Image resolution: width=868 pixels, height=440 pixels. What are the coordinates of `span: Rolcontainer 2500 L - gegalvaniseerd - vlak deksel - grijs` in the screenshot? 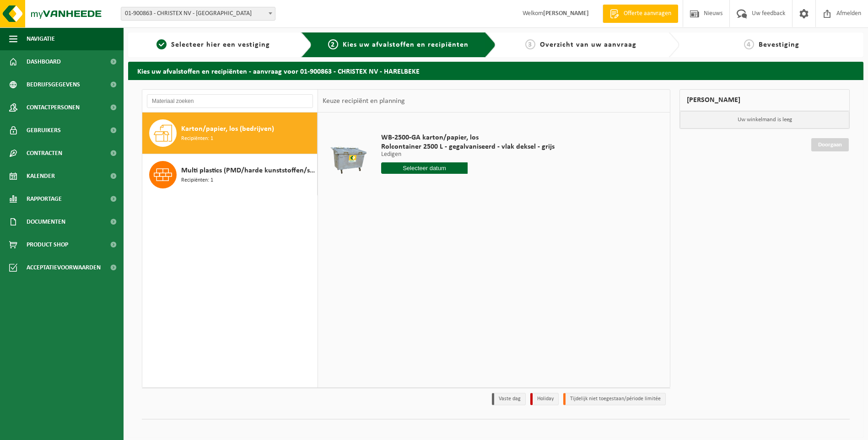 It's located at (467, 147).